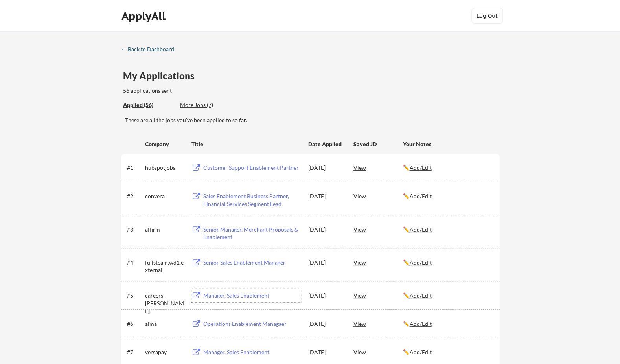 The height and width of the screenshot is (364, 620). Describe the element at coordinates (151, 50) in the screenshot. I see `a: ← Back to Dashboard` at that location.